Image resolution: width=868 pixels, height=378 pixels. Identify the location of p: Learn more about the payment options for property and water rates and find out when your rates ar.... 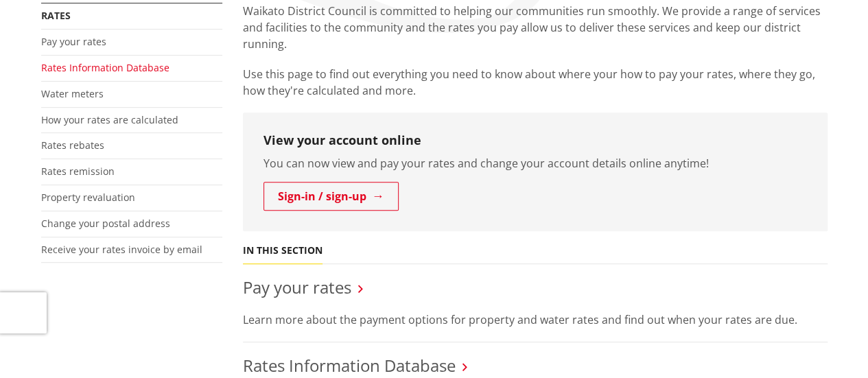
(535, 320).